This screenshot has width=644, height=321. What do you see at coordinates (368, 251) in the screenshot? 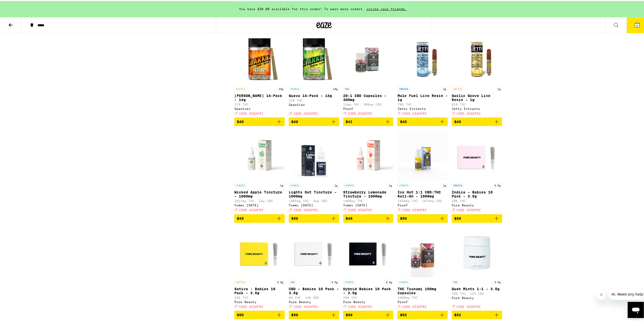
I see `img: Pure Beauty - Hybrid Babies 10 Pack - 3.5g` at bounding box center [368, 251].